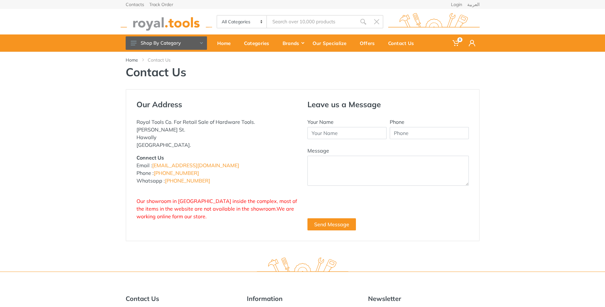 This screenshot has height=307, width=605. I want to click on a: Offers, so click(370, 43).